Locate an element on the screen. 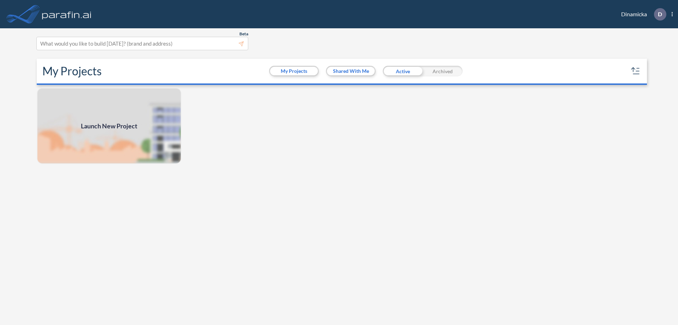 The image size is (678, 325). button: Shared With Me is located at coordinates (351, 71).